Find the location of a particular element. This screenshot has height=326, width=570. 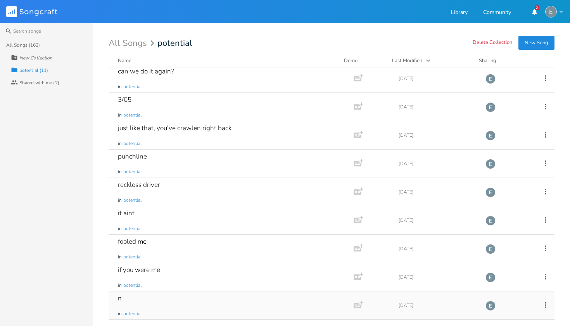

div: reckless driver is located at coordinates (139, 184).